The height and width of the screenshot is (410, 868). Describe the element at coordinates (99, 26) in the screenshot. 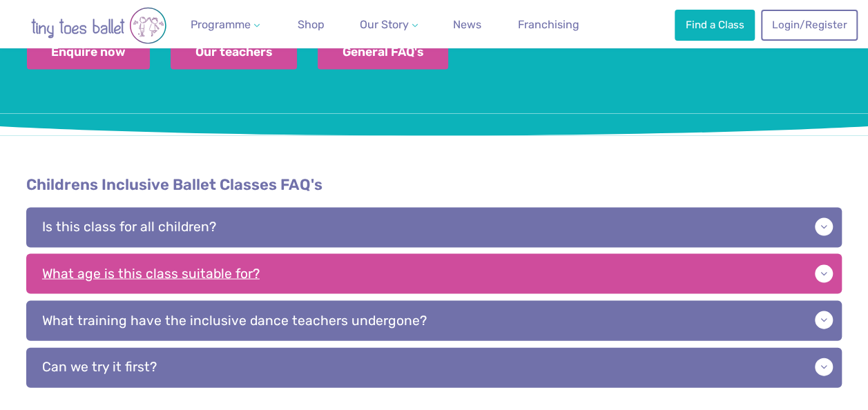

I see `img: tiny toes ballet` at that location.